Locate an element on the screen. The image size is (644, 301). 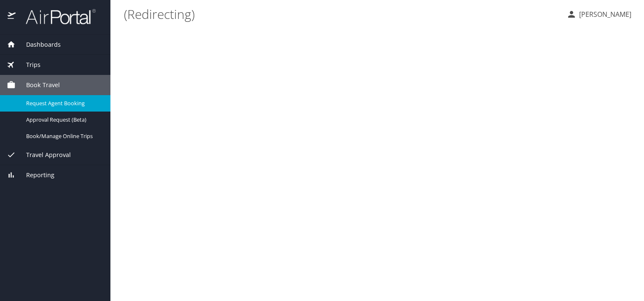
span: Book Travel is located at coordinates (37, 85).